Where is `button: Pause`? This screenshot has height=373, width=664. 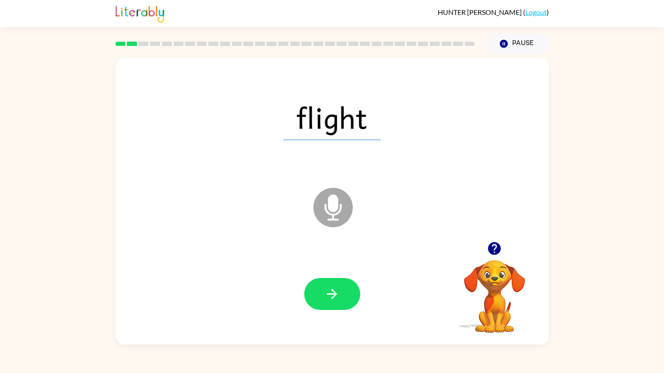 button: Pause is located at coordinates (517, 44).